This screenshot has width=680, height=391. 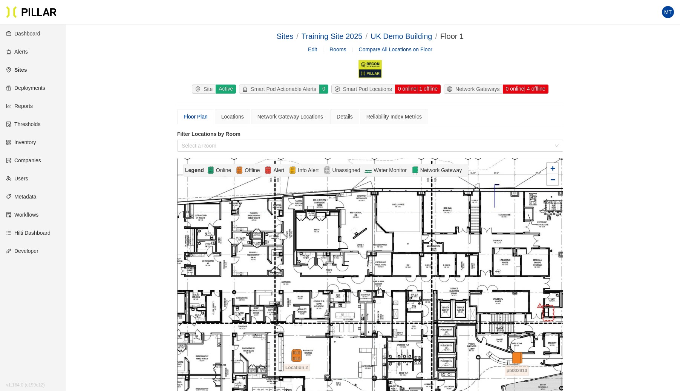 What do you see at coordinates (290, 117) in the screenshot?
I see `div: Network Gateway Locations` at bounding box center [290, 117].